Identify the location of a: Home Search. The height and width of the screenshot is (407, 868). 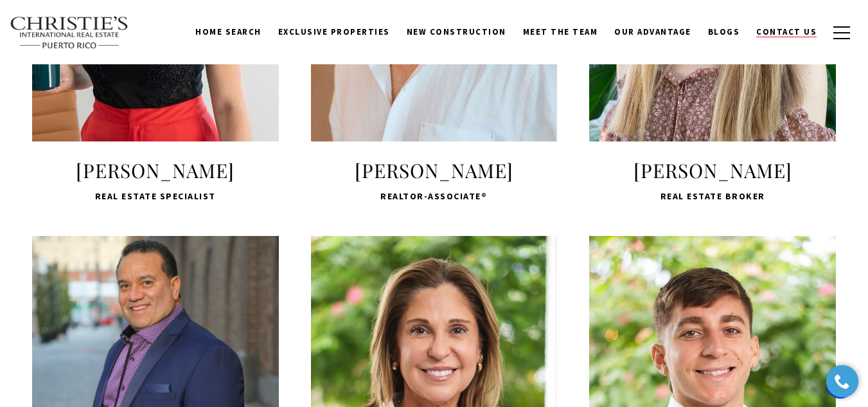
(228, 32).